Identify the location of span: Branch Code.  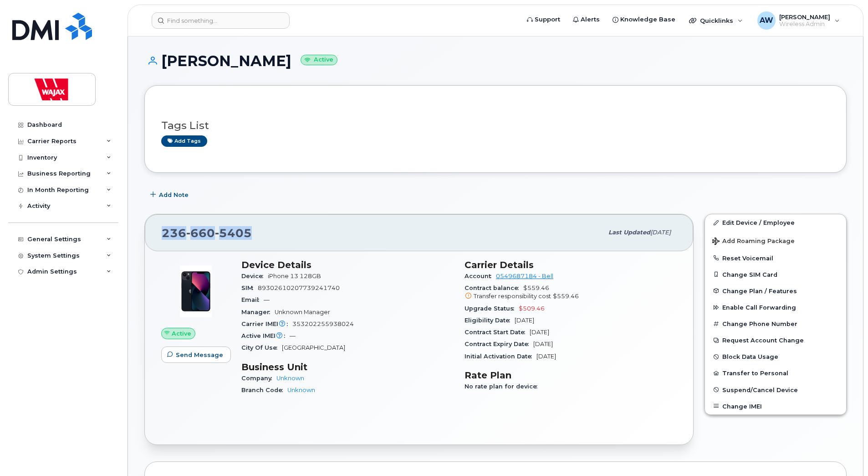
(264, 390).